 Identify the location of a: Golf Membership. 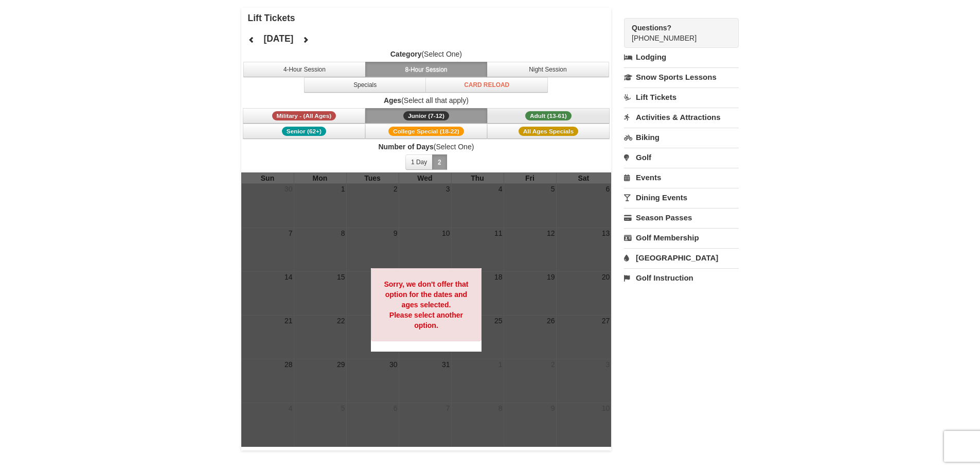
(681, 237).